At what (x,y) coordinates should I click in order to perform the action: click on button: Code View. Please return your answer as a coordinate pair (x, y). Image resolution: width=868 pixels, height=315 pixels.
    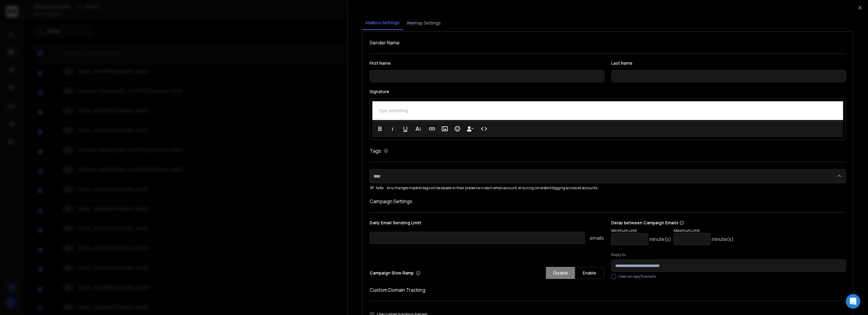
    Looking at the image, I should click on (485, 129).